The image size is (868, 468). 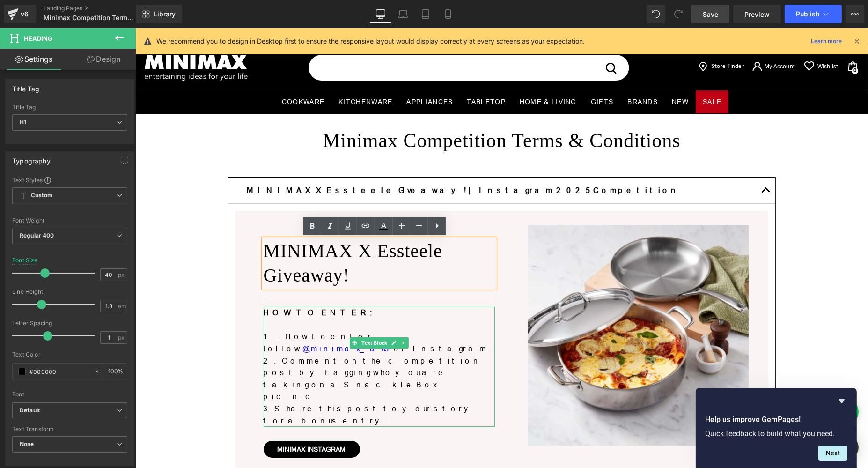 What do you see at coordinates (239, 315) in the screenshot?
I see `span: Text Block` at bounding box center [239, 315].